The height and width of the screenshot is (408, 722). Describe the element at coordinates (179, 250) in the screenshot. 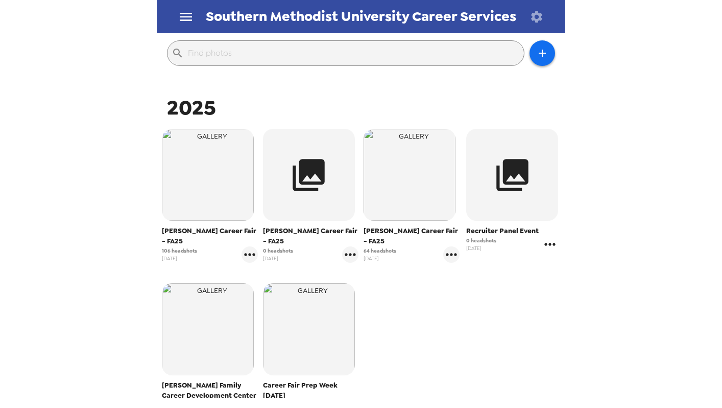

I see `span: 106 headshots` at that location.